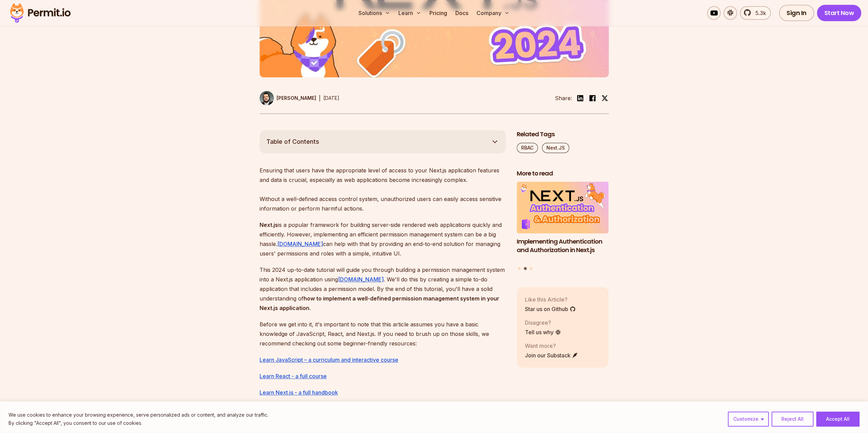  Describe the element at coordinates (374, 13) in the screenshot. I see `button: Solutions` at that location.